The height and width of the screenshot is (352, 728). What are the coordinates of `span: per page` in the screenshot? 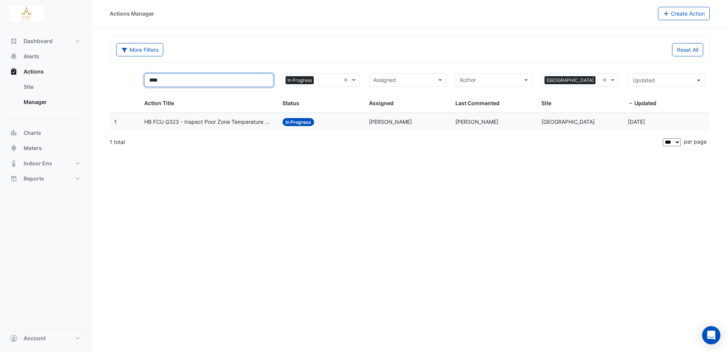 It's located at (695, 141).